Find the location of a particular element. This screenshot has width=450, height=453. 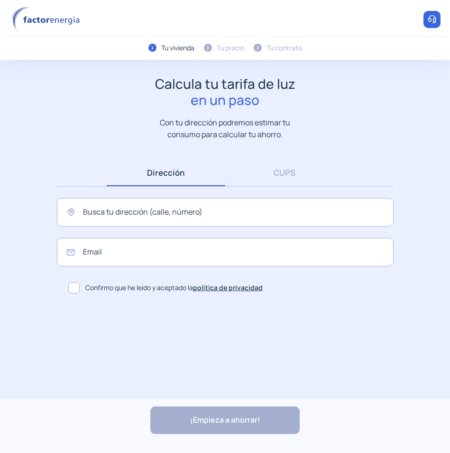

div: Tu precio is located at coordinates (231, 48).